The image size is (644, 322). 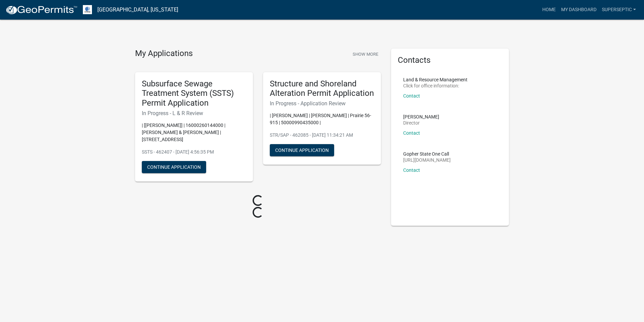 What do you see at coordinates (619, 10) in the screenshot?
I see `a: SuperSeptic` at bounding box center [619, 10].